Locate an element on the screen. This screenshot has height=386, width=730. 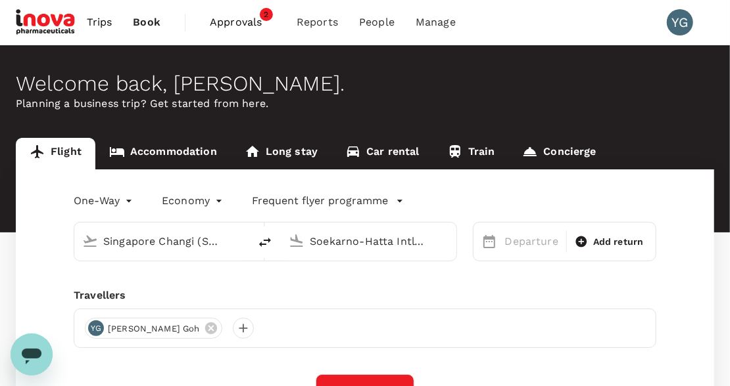
span: People is located at coordinates (377, 22).